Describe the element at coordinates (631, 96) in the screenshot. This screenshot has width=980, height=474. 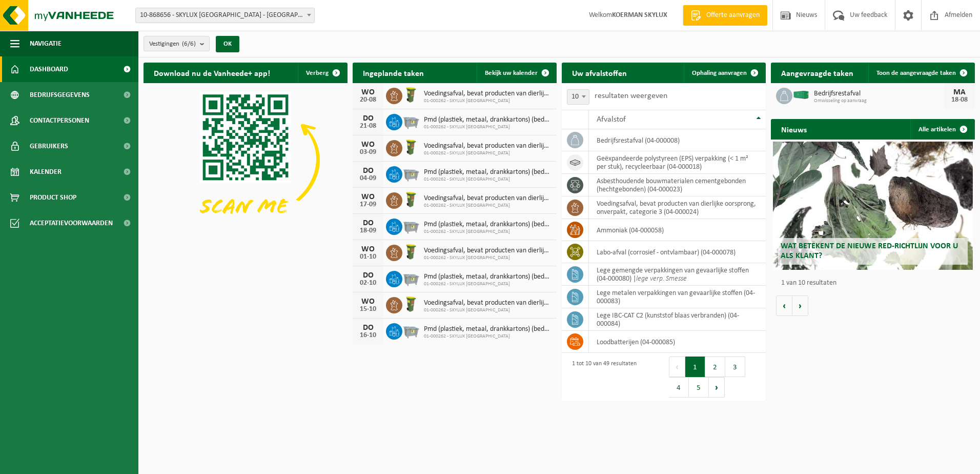
I see `label: resultaten weergeven` at that location.